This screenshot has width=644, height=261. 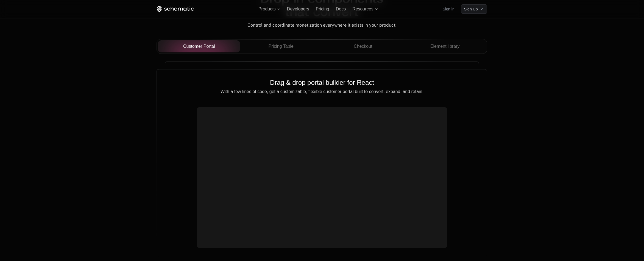 I want to click on button: Checkout, so click(x=363, y=46).